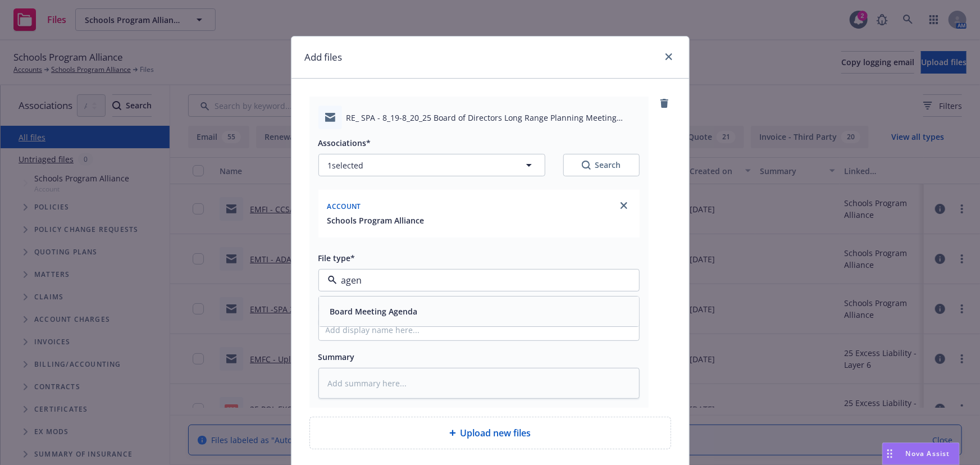  I want to click on span: Summary, so click(336, 357).